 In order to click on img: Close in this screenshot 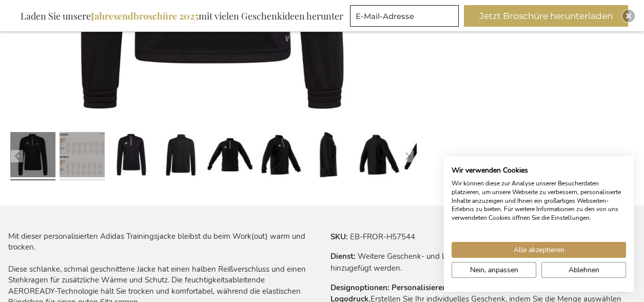, I will do `click(629, 16)`.